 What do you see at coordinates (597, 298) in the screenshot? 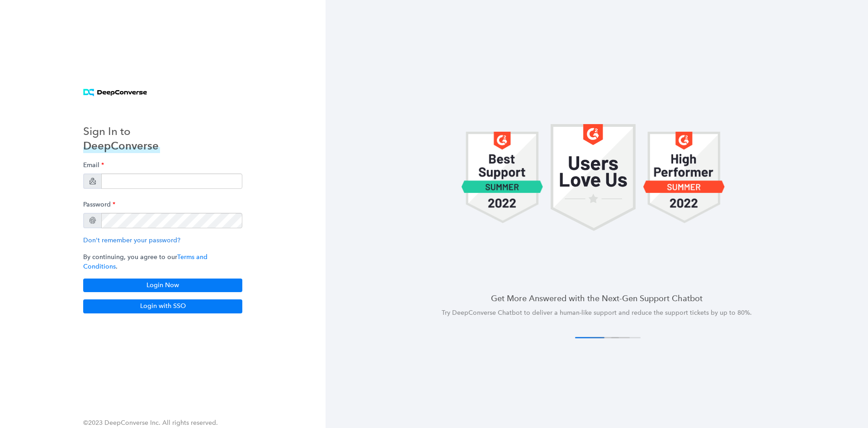
I see `h4: Get More Answered with the Next-Gen Support Chatbot` at bounding box center [597, 298].